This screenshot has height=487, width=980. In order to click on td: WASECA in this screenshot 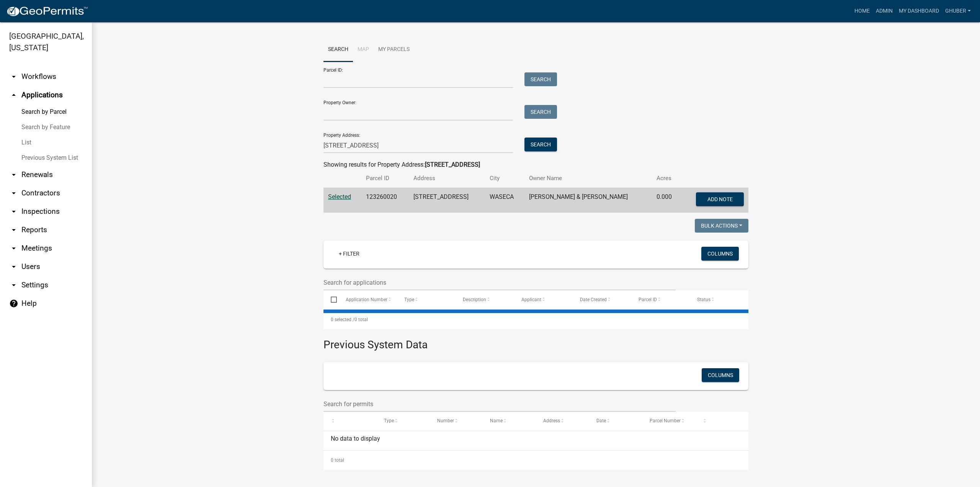, I will do `click(505, 200)`.